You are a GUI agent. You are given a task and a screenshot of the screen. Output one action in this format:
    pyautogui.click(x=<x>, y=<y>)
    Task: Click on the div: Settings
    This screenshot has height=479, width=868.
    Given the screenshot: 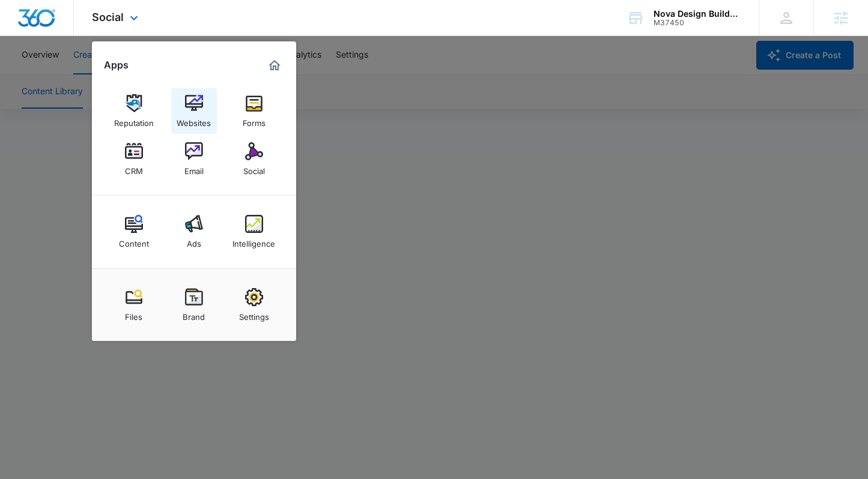 What is the action you would take?
    pyautogui.click(x=254, y=314)
    